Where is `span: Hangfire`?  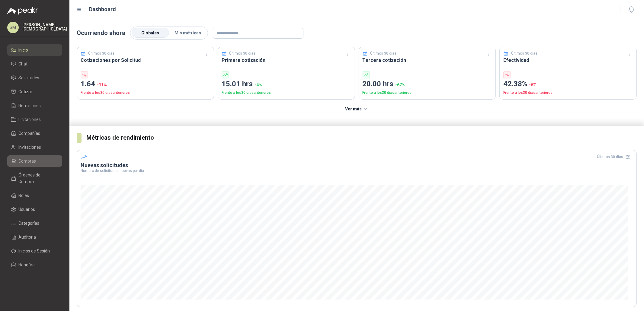 span: Hangfire is located at coordinates (27, 265).